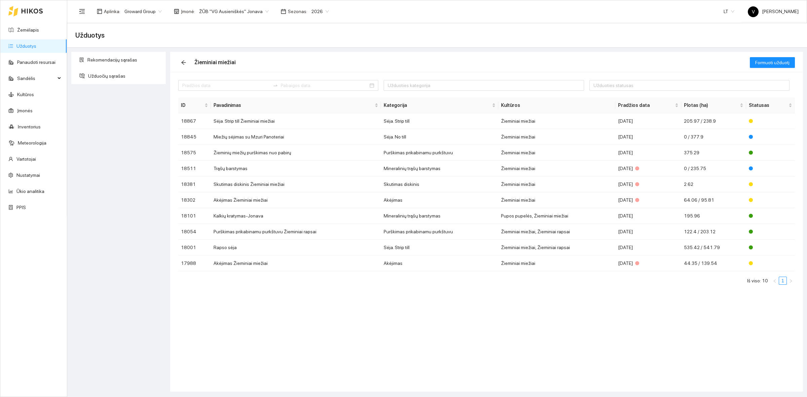 This screenshot has height=397, width=807. What do you see at coordinates (296, 184) in the screenshot?
I see `td: Skutimas diskinis Žieminiai miežiai` at bounding box center [296, 184].